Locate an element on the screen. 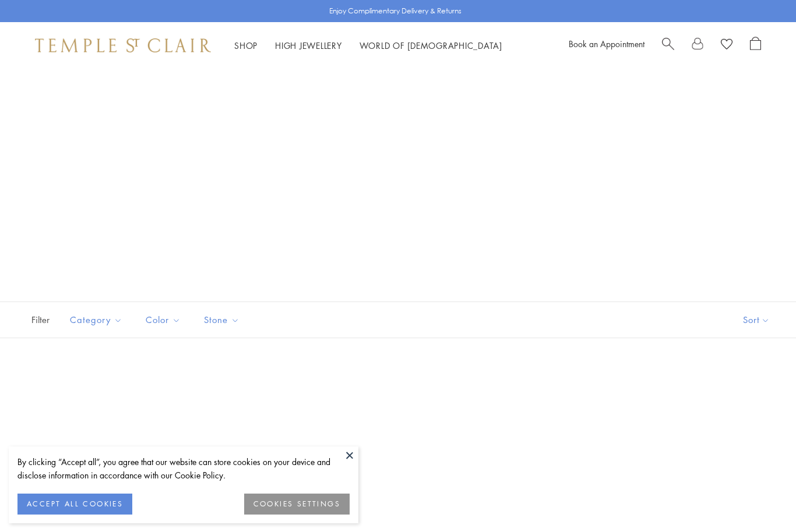 The height and width of the screenshot is (532, 796). button: Color is located at coordinates (163, 320).